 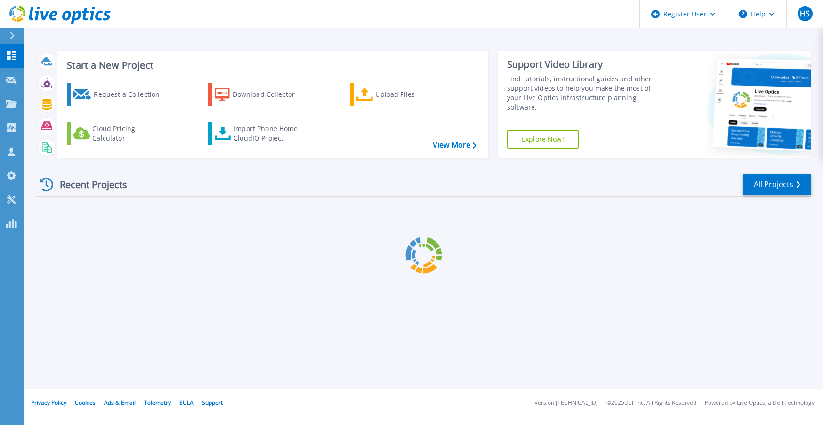 What do you see at coordinates (131, 95) in the screenshot?
I see `div: Request a Collection` at bounding box center [131, 95].